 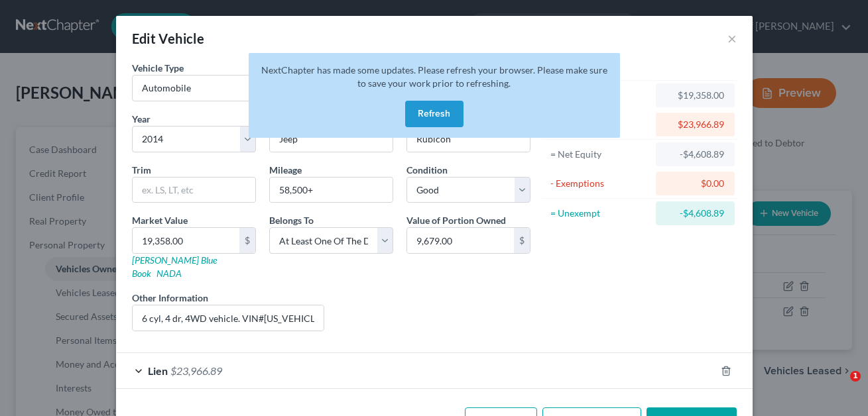 What do you see at coordinates (695, 125) in the screenshot?
I see `div: $23,966.89` at bounding box center [695, 125].